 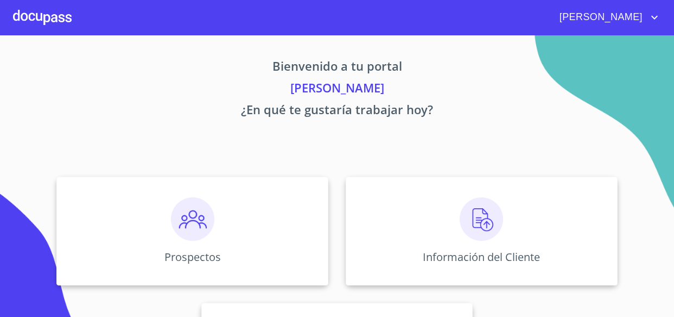 What do you see at coordinates (482, 219) in the screenshot?
I see `img: carga.png` at bounding box center [482, 219].